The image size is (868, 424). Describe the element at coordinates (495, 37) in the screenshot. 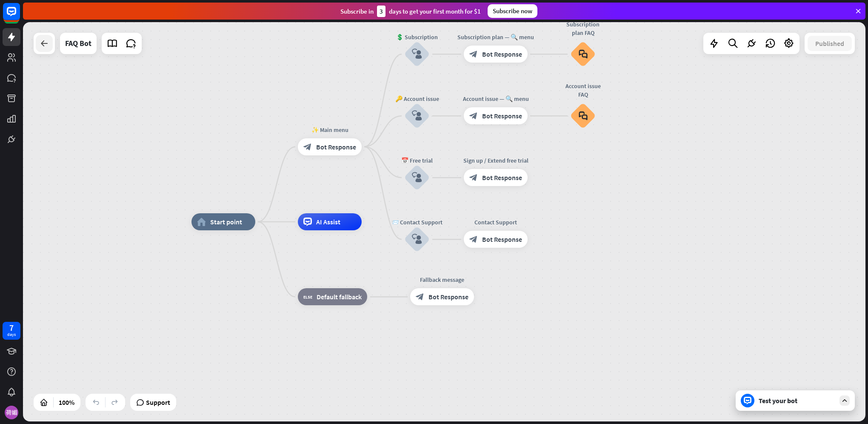

I see `div: Subscription plan — 🔍 menu` at that location.